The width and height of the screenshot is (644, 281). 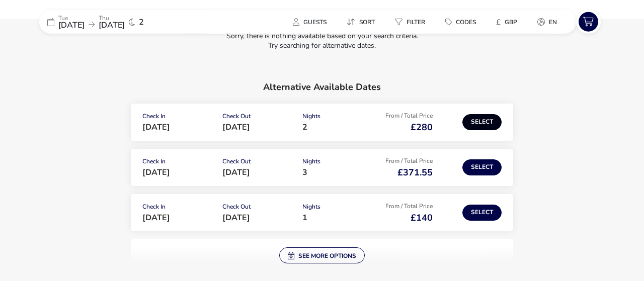 I want to click on naf-pibe-menu-bar-item: Codes, so click(x=462, y=22).